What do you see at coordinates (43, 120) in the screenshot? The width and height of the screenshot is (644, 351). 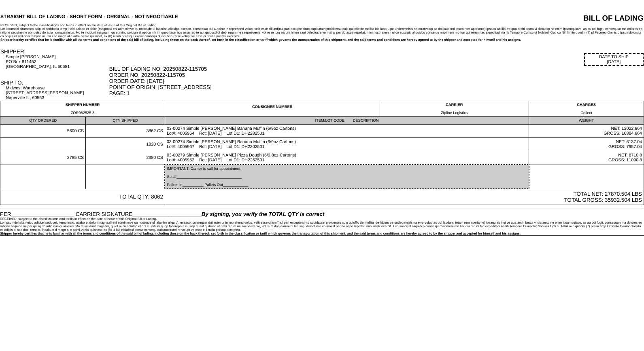 I see `td: QTY ORDERED` at bounding box center [43, 120].